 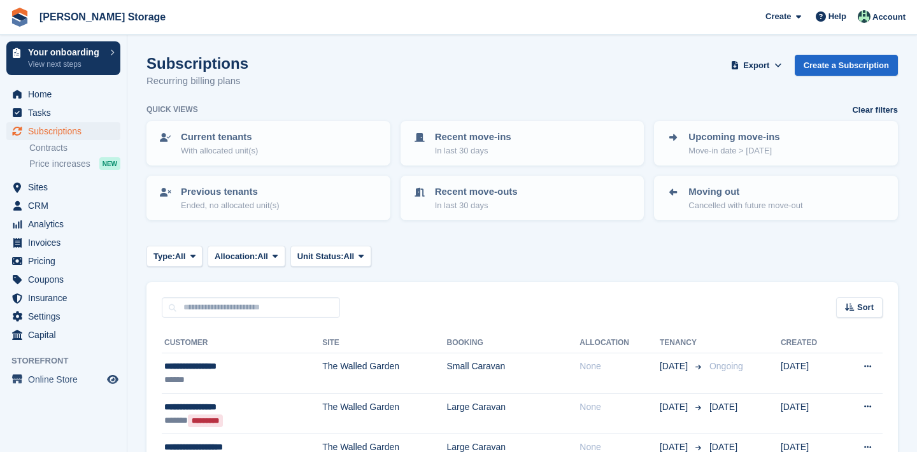 What do you see at coordinates (230, 206) in the screenshot?
I see `p: Ended, no allocated unit(s)` at bounding box center [230, 206].